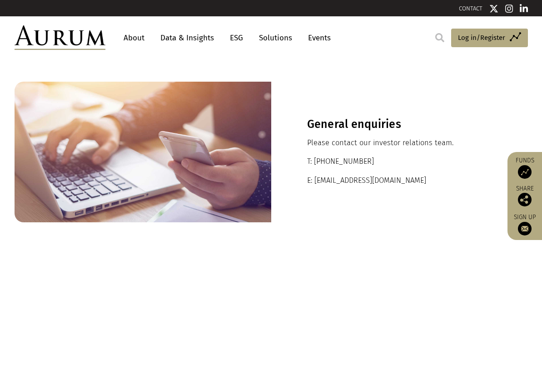  Describe the element at coordinates (489, 38) in the screenshot. I see `a: Log in/Register` at that location.